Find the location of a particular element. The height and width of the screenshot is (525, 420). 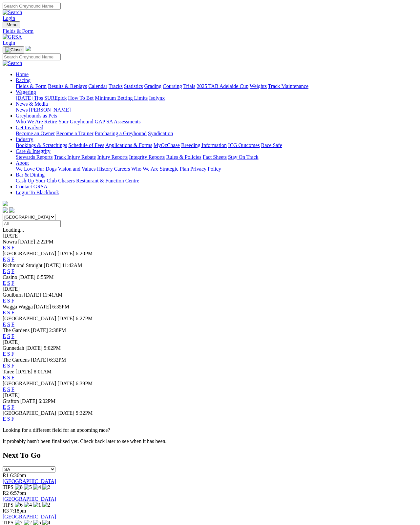

a: Fields & Form is located at coordinates (31, 86).